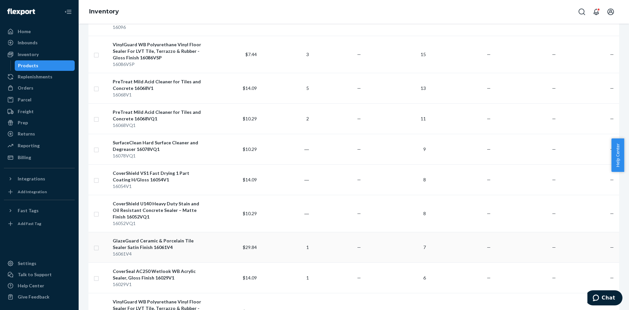 The height and width of the screenshot is (310, 629). What do you see at coordinates (28, 66) in the screenshot?
I see `div: Products` at bounding box center [28, 66].